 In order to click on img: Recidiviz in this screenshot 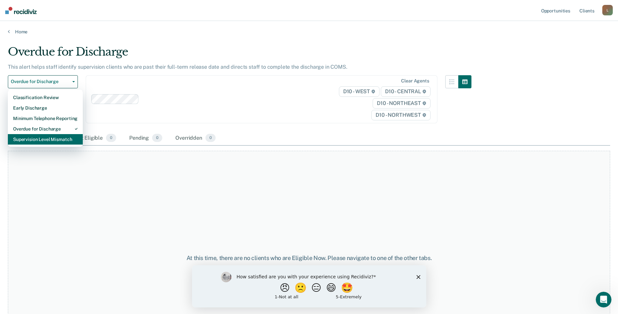, I will do `click(21, 10)`.